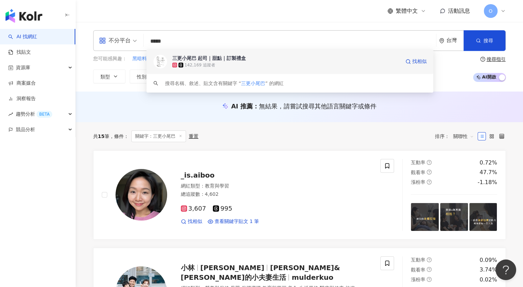 This screenshot has width=523, height=287. Describe the element at coordinates (489, 41) in the screenshot. I see `span: 搜尋` at that location.